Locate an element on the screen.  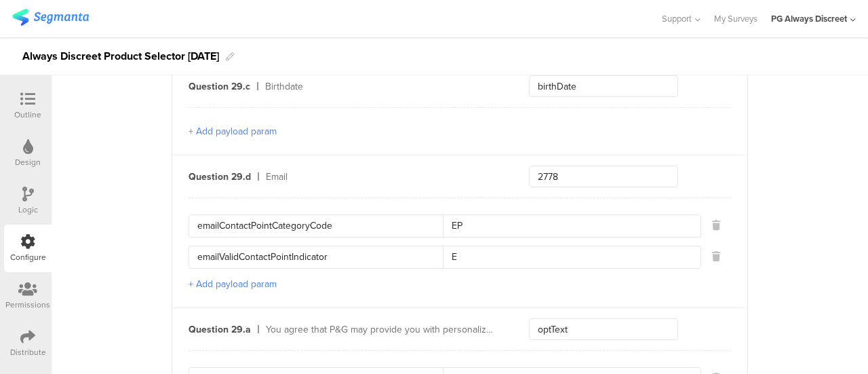
div: Question 29.c is located at coordinates (219, 86).